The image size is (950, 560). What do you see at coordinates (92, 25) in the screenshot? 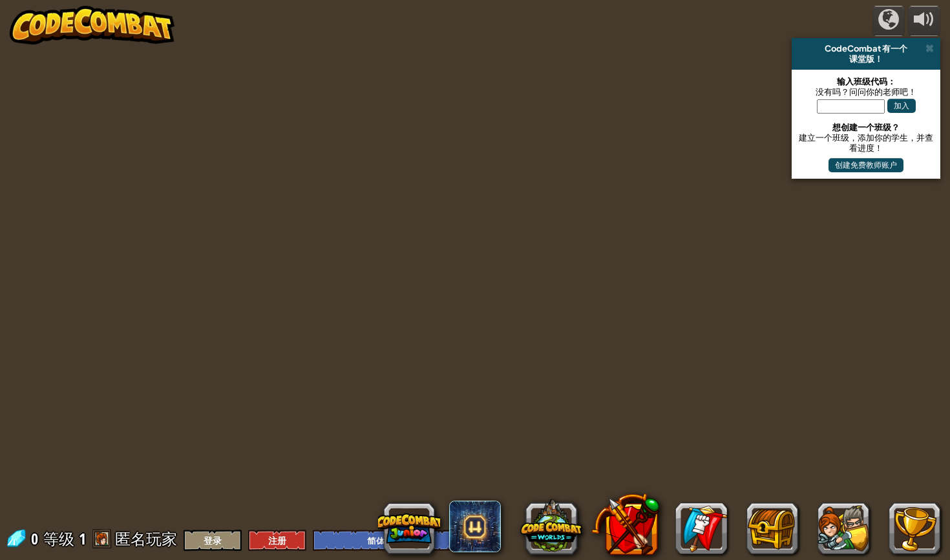
I see `img: CodeCombat - Learn how to code by playing a game` at bounding box center [92, 25].